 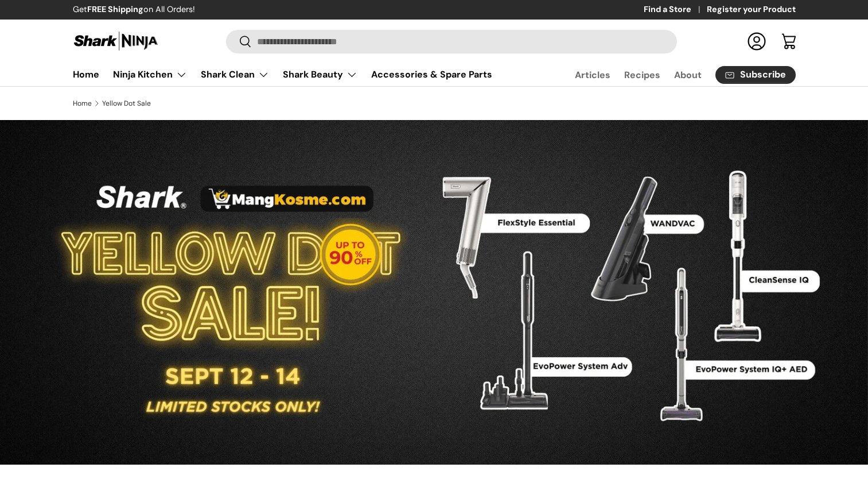 I want to click on span: Subscribe, so click(x=763, y=75).